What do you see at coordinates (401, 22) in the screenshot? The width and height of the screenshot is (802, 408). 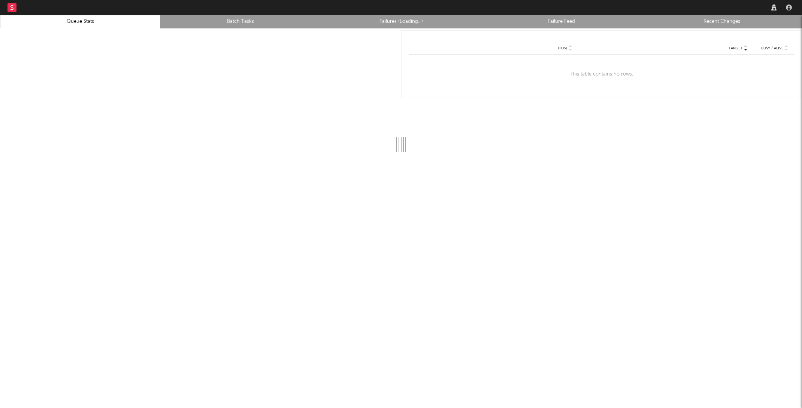 I see `a: Failures (Loading...)` at bounding box center [401, 22].